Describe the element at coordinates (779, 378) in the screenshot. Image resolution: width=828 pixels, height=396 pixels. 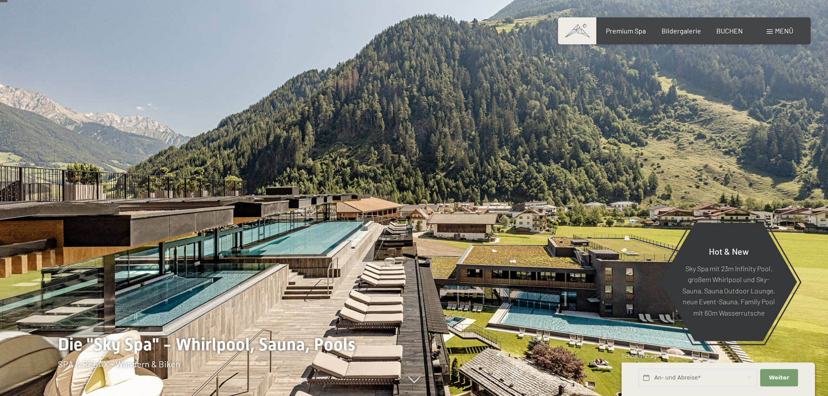
I see `span: Weiter` at that location.